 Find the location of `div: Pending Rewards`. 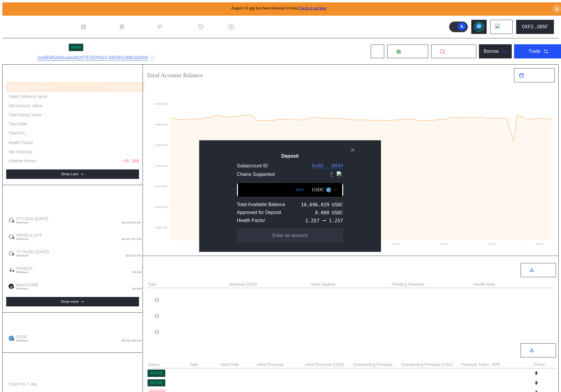

div: Pending Rewards is located at coordinates (408, 284).